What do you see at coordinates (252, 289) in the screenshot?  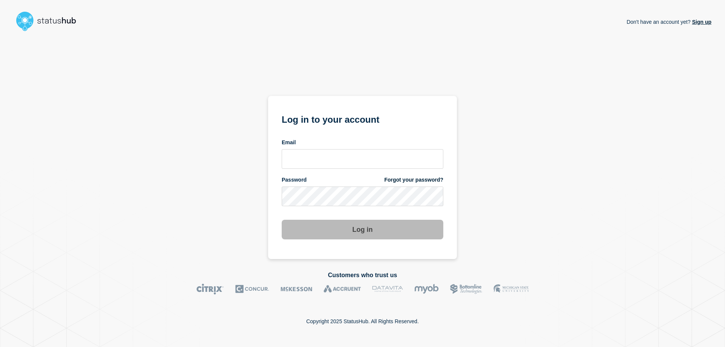 I see `img: Concur logo` at bounding box center [252, 289].